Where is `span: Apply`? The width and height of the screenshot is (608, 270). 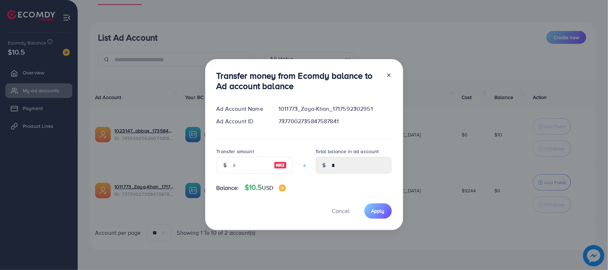 span: Apply is located at coordinates (378, 211).